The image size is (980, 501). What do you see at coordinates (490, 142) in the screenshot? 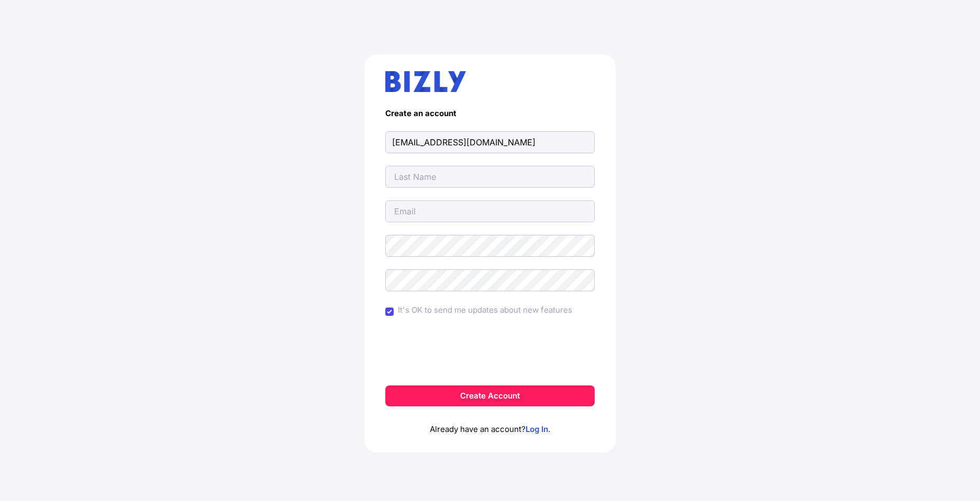
I see `input: First Name` at bounding box center [490, 142].